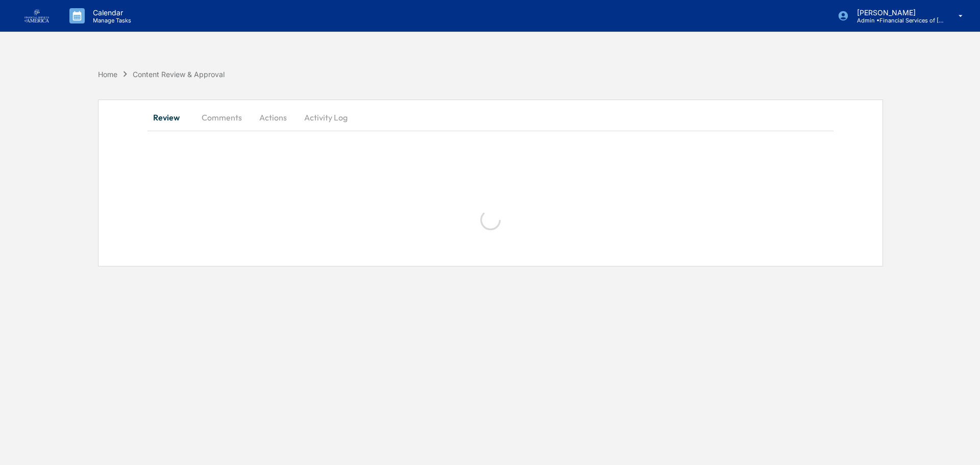 The height and width of the screenshot is (465, 980). I want to click on button: Activity Log, so click(325, 118).